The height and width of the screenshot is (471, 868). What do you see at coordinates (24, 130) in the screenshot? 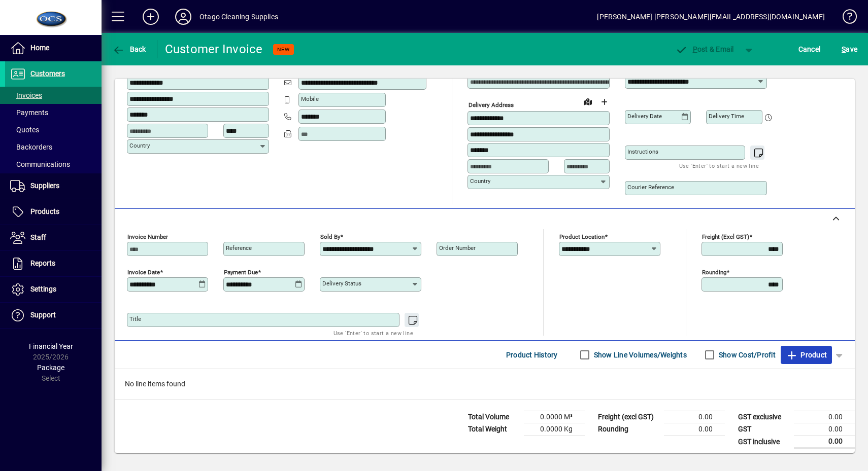
I see `span: Quotes` at bounding box center [24, 130].